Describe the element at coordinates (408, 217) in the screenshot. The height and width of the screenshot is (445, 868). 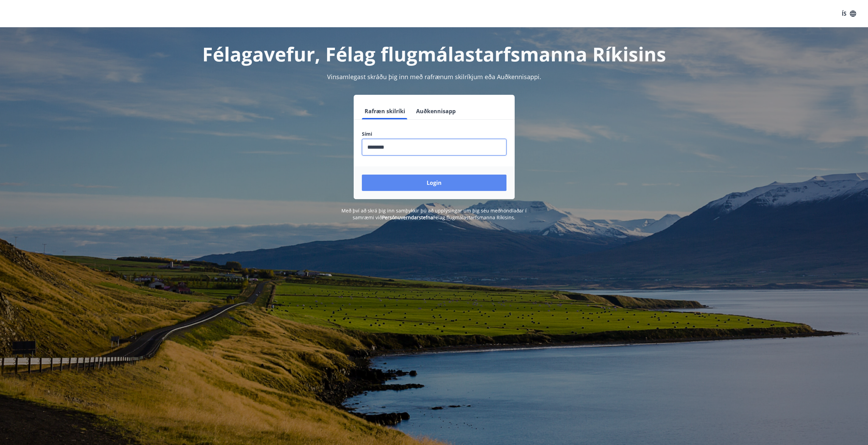
I see `a: Persónuverndarstefna` at that location.